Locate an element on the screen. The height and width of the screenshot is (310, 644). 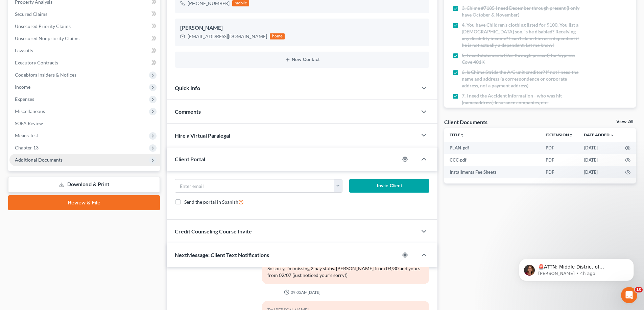
span: Expenses is located at coordinates (24, 99).